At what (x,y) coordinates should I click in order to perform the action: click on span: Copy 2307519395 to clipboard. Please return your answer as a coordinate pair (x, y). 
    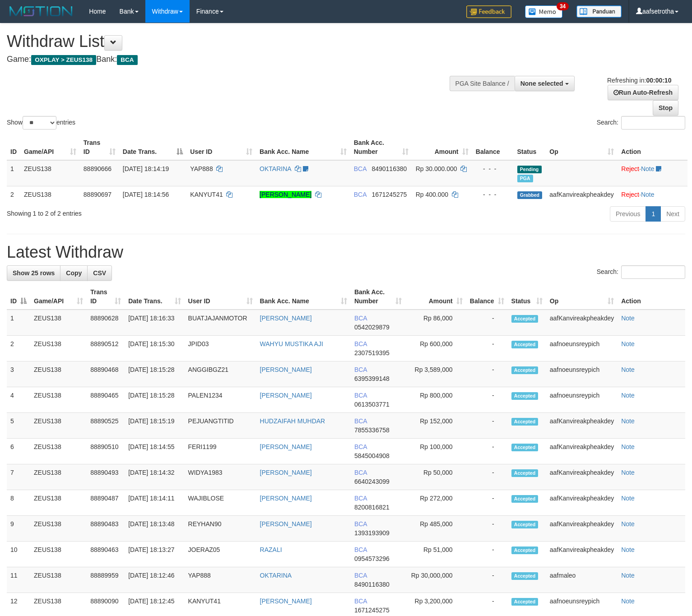
    Looking at the image, I should click on (372, 353).